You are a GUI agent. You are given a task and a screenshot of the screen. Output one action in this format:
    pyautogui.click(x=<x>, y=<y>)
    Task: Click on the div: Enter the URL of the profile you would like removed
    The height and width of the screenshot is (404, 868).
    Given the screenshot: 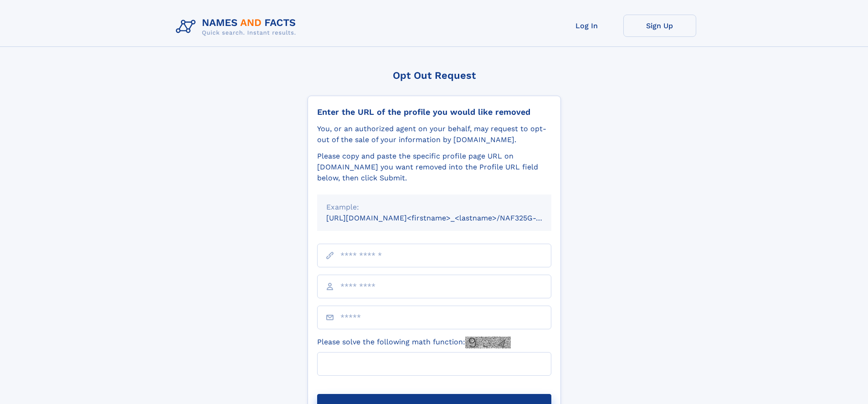 What is the action you would take?
    pyautogui.click(x=434, y=112)
    